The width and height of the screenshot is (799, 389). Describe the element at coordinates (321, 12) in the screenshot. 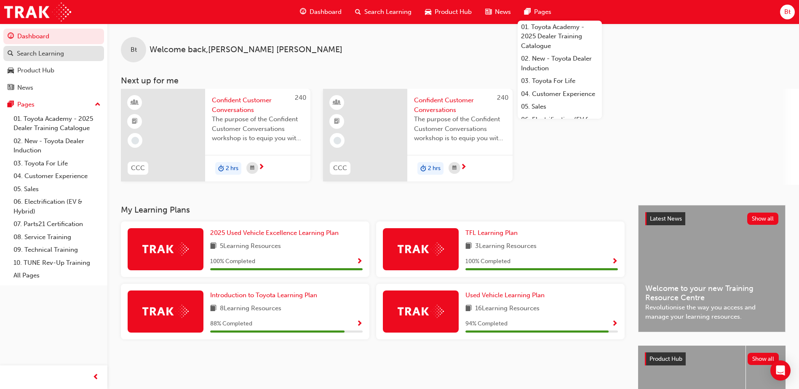

I see `a: guage-iconDashboard` at that location.